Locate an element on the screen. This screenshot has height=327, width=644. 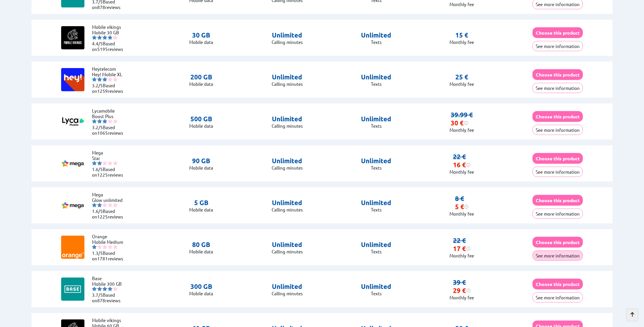
li: Heytelecom is located at coordinates (109, 68).